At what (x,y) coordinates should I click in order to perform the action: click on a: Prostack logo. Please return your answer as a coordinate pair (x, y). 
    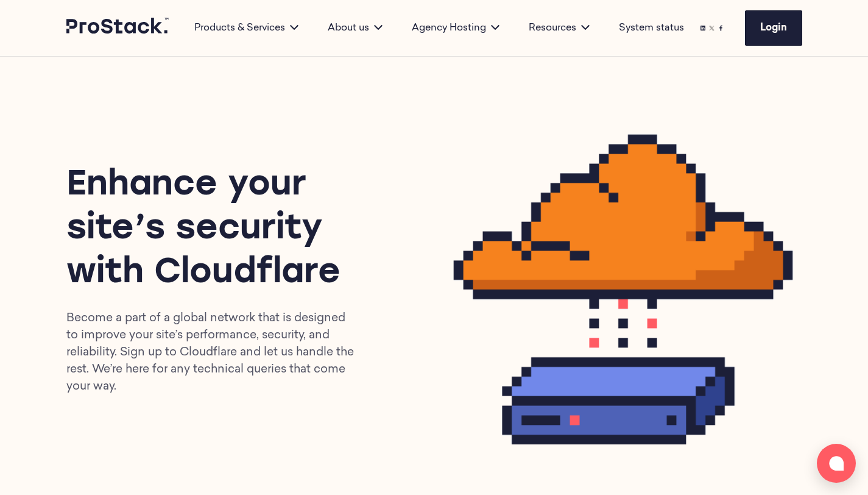
    Looking at the image, I should click on (118, 28).